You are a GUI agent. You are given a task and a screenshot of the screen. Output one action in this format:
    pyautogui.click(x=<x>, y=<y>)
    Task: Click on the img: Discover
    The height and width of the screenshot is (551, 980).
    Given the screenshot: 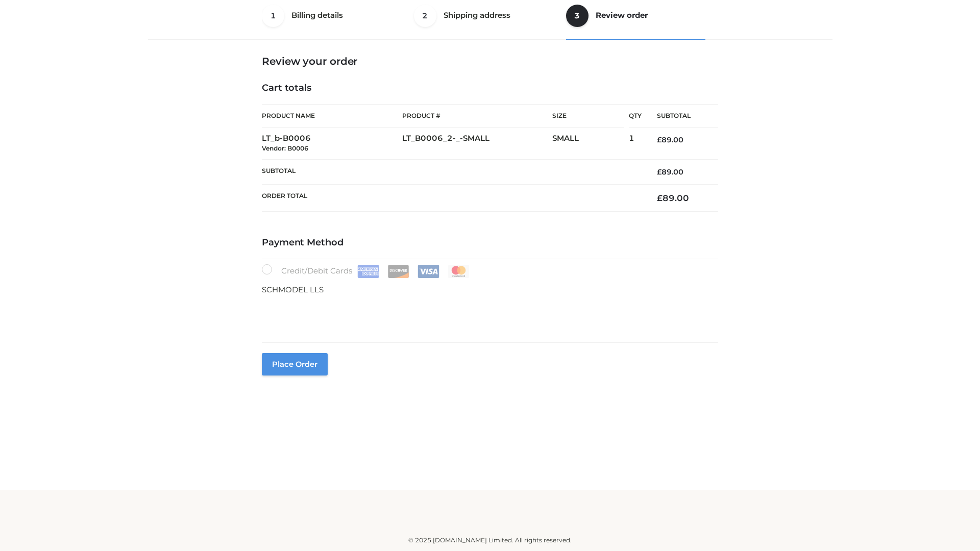 What is the action you would take?
    pyautogui.click(x=398, y=272)
    